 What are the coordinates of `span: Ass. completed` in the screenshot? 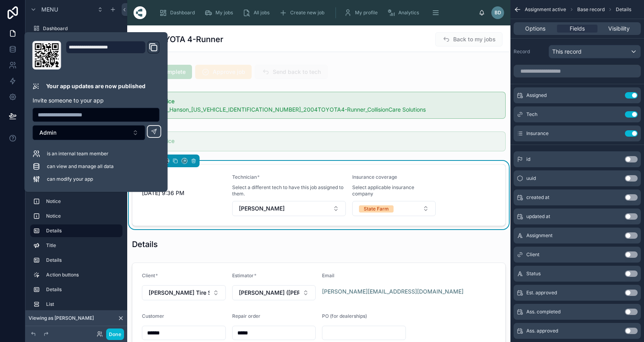 It's located at (543, 312).